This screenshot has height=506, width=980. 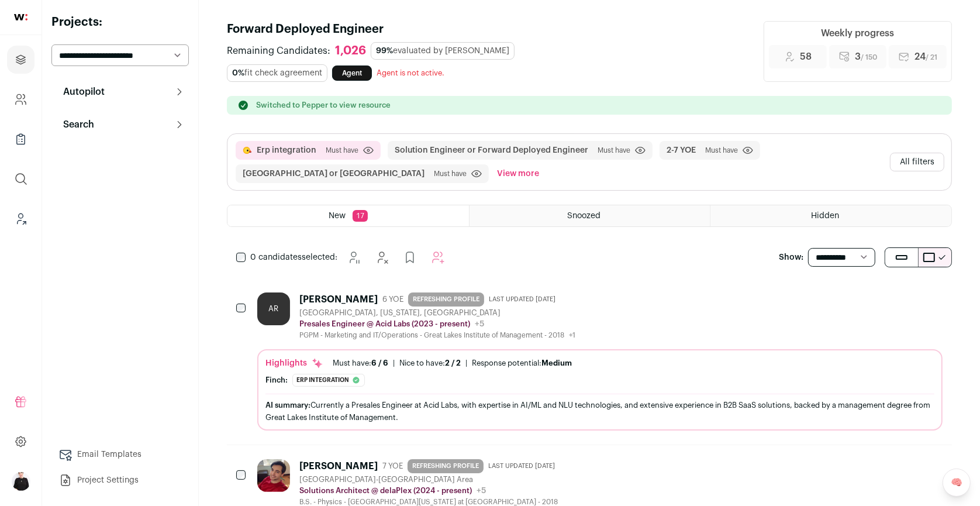 What do you see at coordinates (931, 57) in the screenshot?
I see `span: / 21` at bounding box center [931, 57].